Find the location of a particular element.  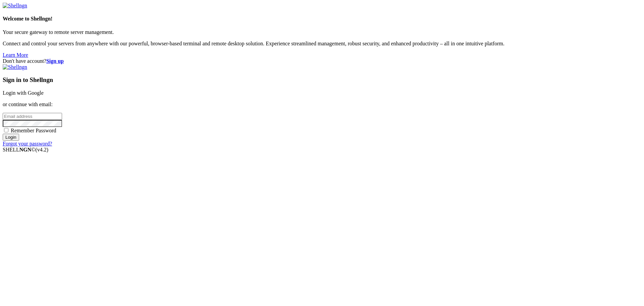

p: Your secure gateway to remote server management. is located at coordinates (322, 32).